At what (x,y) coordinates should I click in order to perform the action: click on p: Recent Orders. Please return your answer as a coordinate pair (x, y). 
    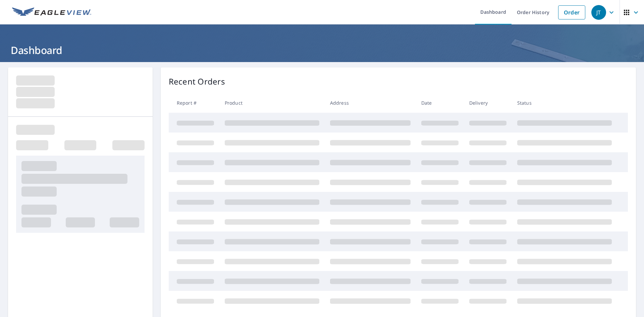
    Looking at the image, I should click on (197, 82).